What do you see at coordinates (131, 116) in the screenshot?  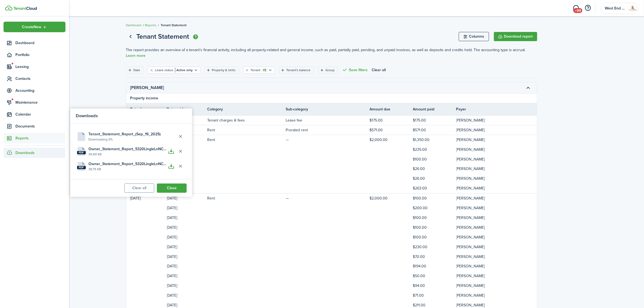 I see `h3: Downloads` at bounding box center [131, 116].